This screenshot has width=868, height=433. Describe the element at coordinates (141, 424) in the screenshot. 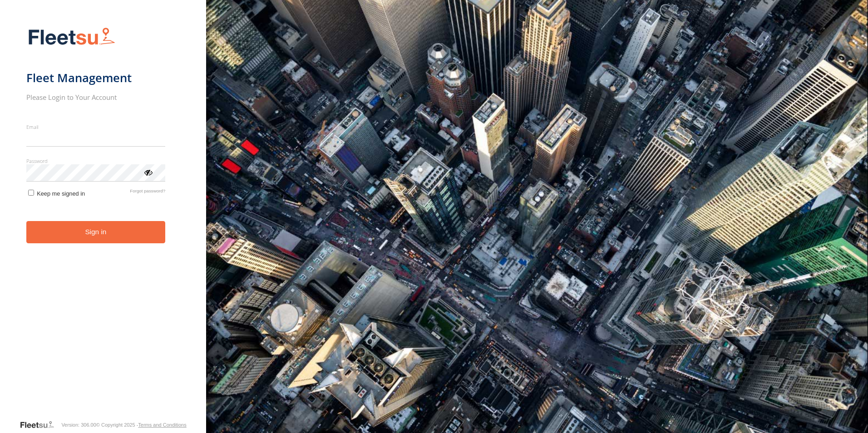

I see `div: © Copyright 2025 -` at that location.